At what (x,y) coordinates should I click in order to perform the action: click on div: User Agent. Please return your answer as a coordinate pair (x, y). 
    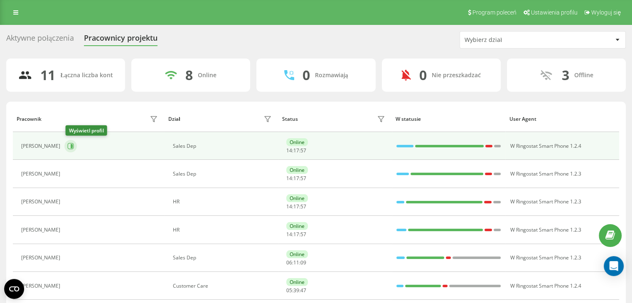
    Looking at the image, I should click on (562, 119).